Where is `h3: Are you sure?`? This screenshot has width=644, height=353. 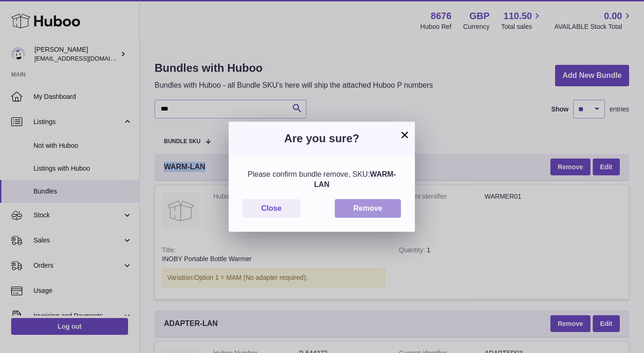 h3: Are you sure? is located at coordinates (322, 139).